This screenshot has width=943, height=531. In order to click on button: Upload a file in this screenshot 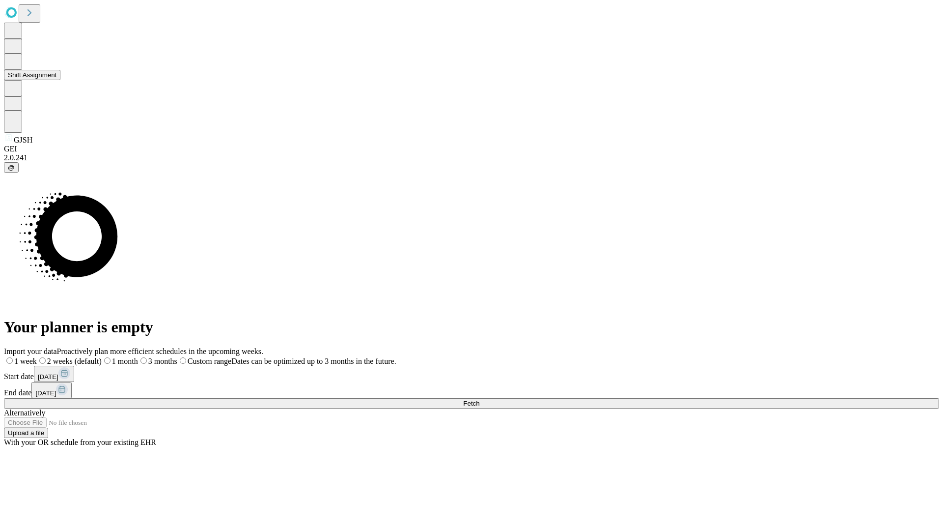, I will do `click(26, 432)`.